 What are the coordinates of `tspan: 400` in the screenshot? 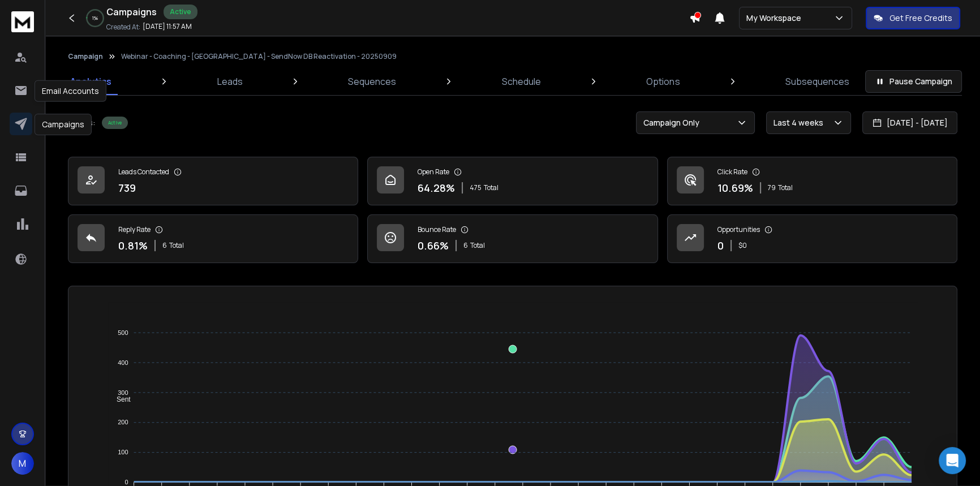 It's located at (122, 363).